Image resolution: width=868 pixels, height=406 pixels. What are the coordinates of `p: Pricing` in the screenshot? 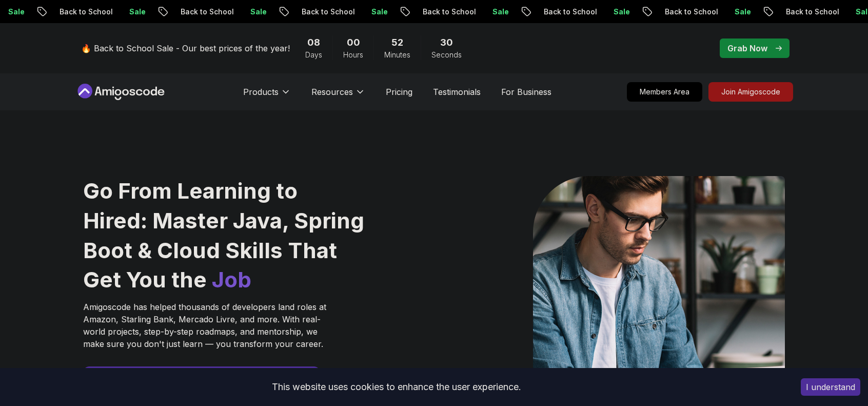 It's located at (399, 92).